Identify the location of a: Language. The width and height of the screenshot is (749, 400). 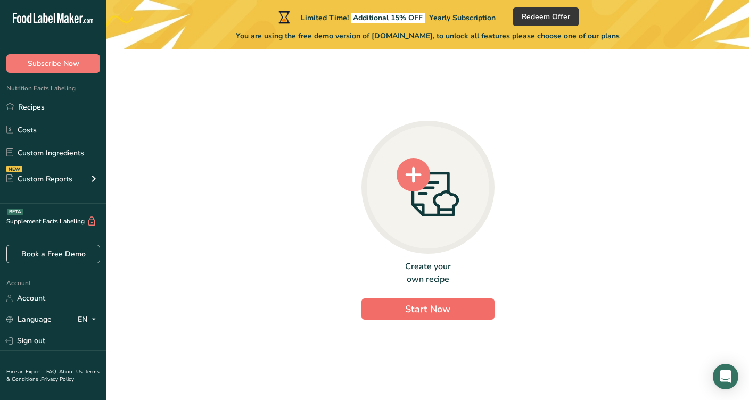
(29, 319).